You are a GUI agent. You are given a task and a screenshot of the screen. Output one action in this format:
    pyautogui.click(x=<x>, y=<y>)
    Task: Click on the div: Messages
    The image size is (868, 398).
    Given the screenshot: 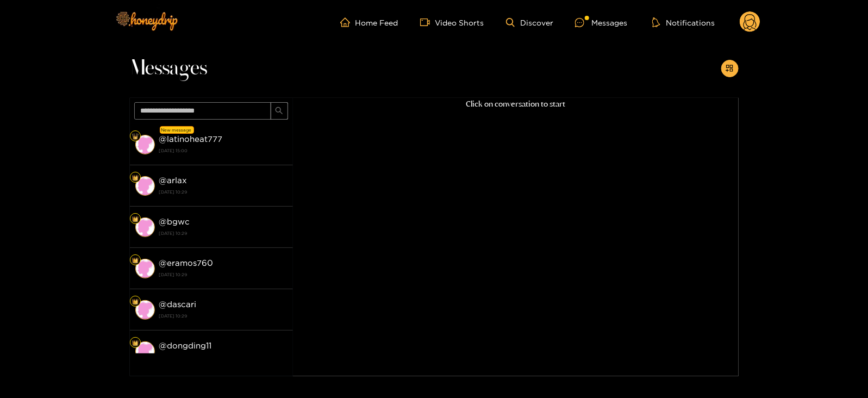 What is the action you would take?
    pyautogui.click(x=601, y=22)
    